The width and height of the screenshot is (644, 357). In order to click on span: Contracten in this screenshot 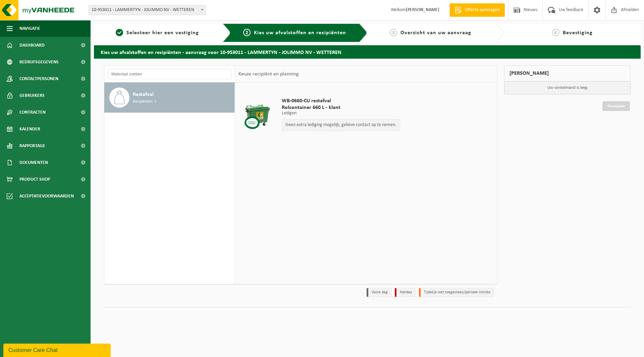, I will do `click(33, 113)`.